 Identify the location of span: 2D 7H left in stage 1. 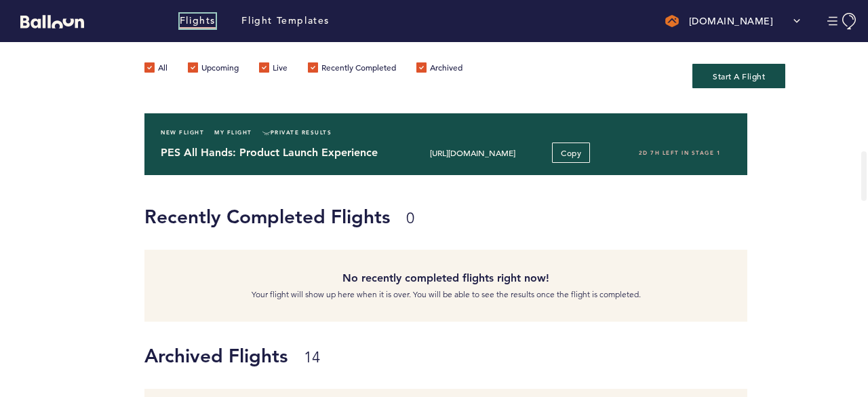
(681, 152).